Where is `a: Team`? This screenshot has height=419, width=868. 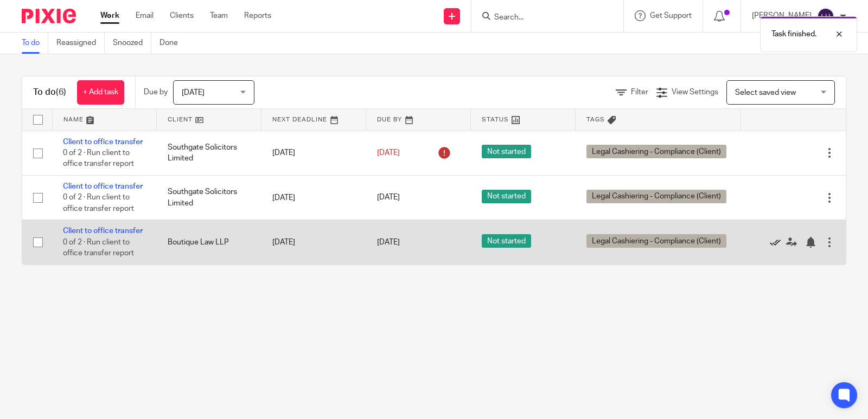 a: Team is located at coordinates (219, 16).